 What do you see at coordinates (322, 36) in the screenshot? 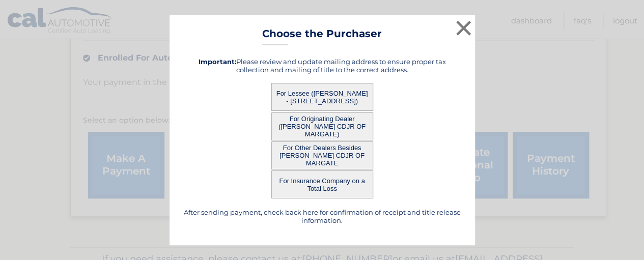
I see `h3: Choose the Purchaser` at bounding box center [322, 36].